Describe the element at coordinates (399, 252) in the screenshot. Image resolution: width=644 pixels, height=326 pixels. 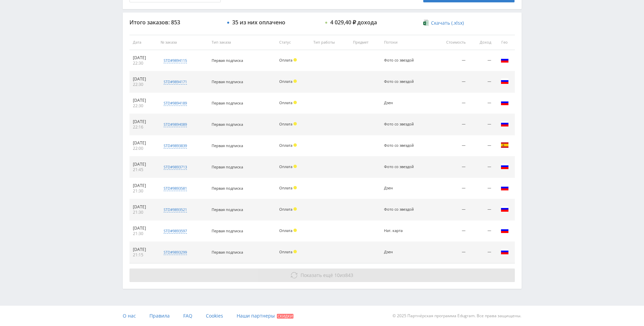
I see `div: Дзен` at that location.